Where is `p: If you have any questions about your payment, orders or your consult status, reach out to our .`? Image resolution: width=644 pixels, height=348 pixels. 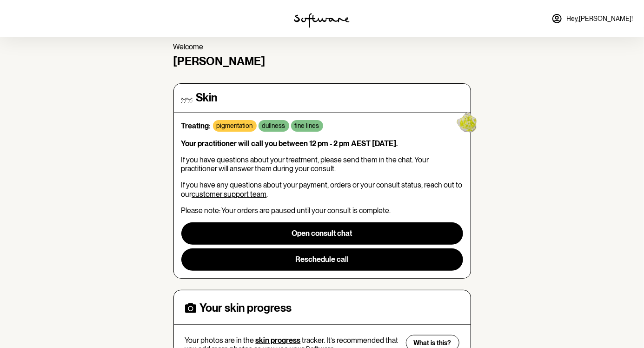
p: If you have any questions about your payment, orders or your consult status, reach out to our . is located at coordinates (322, 189).